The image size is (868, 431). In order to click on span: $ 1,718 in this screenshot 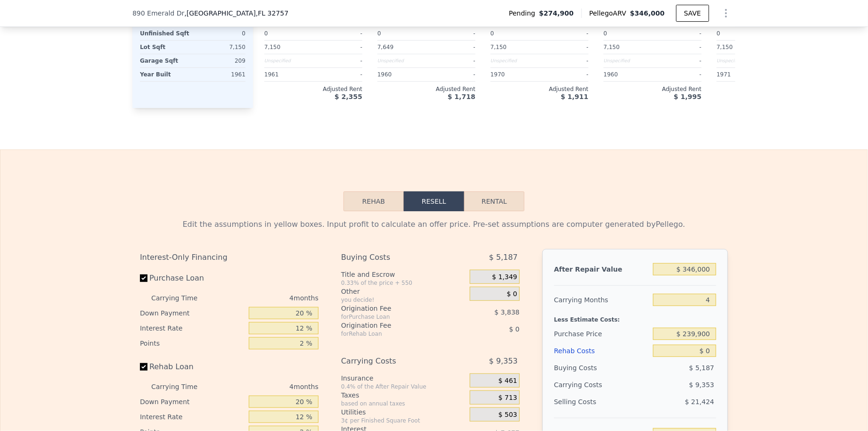, I will do `click(462, 96)`.